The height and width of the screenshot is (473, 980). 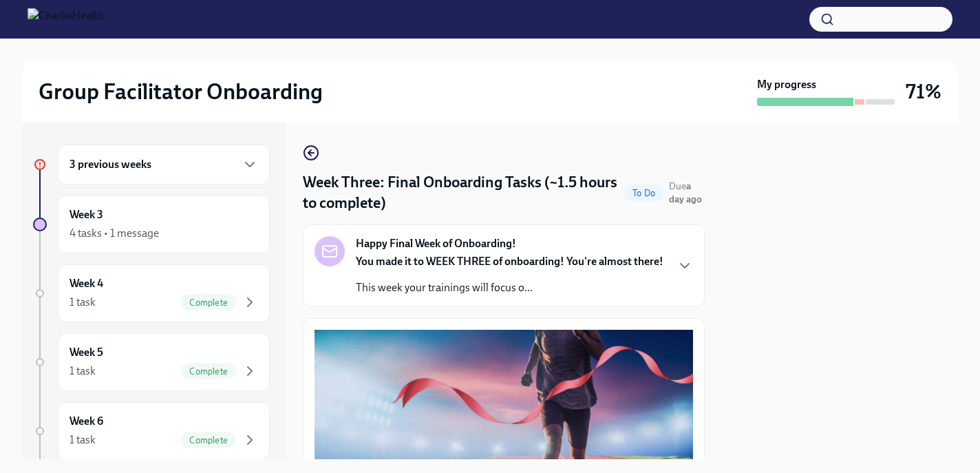 I want to click on a: Week 61 taskComplete, so click(x=151, y=431).